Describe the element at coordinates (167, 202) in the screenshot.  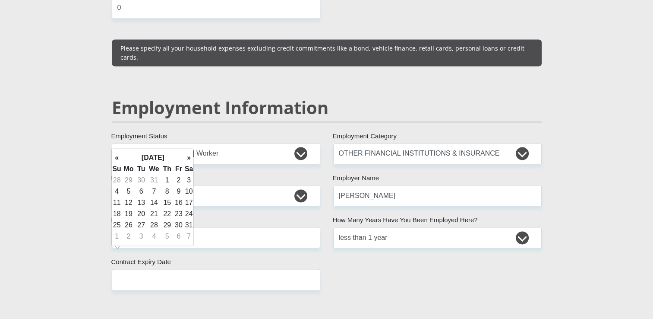
I see `td: 15` at that location.